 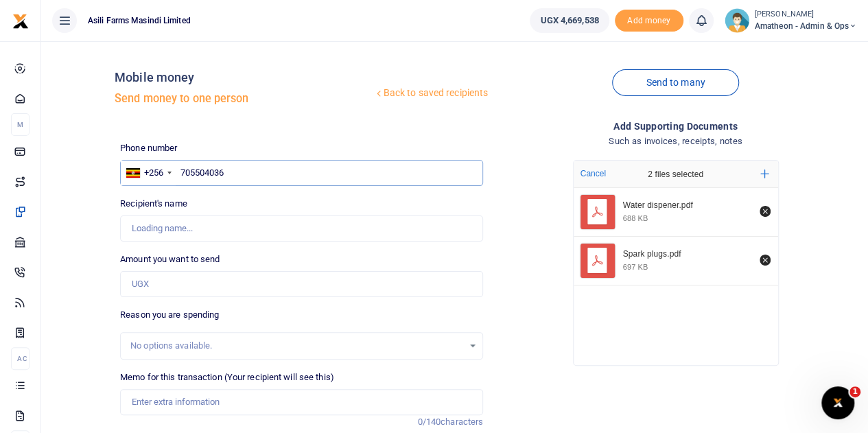 What do you see at coordinates (139, 20) in the screenshot?
I see `span: Asili Farms Masindi Limited` at bounding box center [139, 20].